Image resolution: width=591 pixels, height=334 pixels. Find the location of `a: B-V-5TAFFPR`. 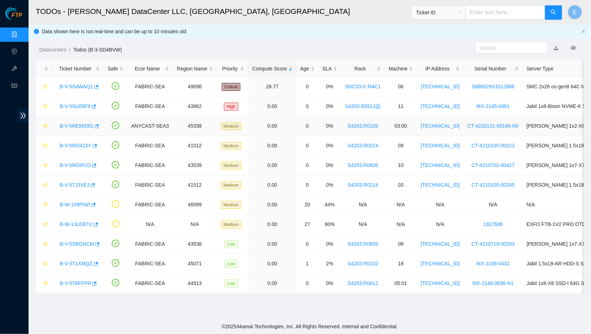

a: B-V-5TAFFPR is located at coordinates (75, 283).